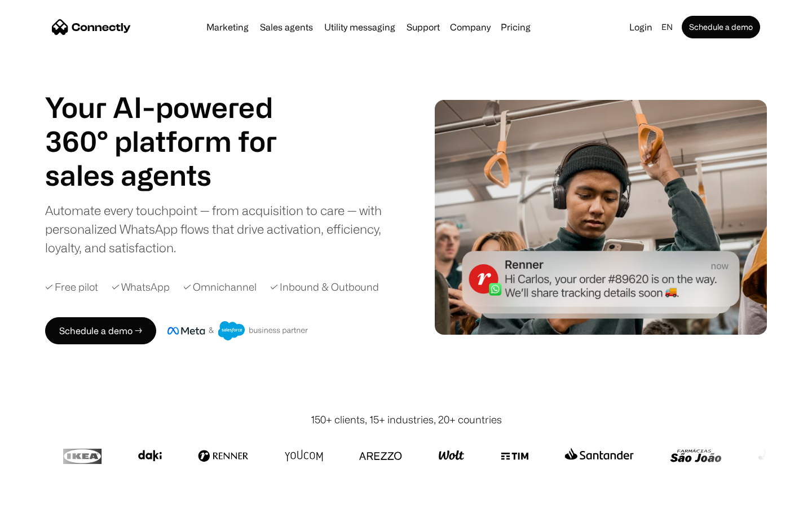 The width and height of the screenshot is (812, 508). Describe the element at coordinates (220, 286) in the screenshot. I see `div: ✓ Omnichannel` at that location.